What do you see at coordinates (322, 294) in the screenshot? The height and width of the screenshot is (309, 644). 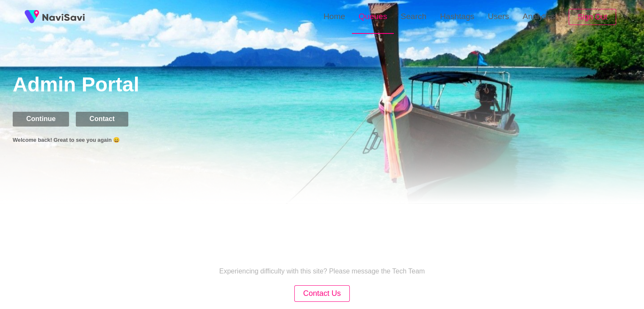 I see `a: Contact Us` at bounding box center [322, 294].